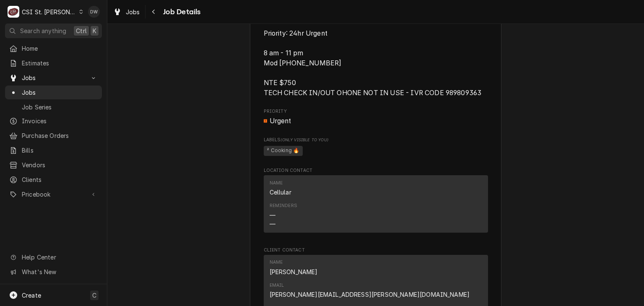 This screenshot has width=644, height=306. I want to click on div: C, so click(13, 12).